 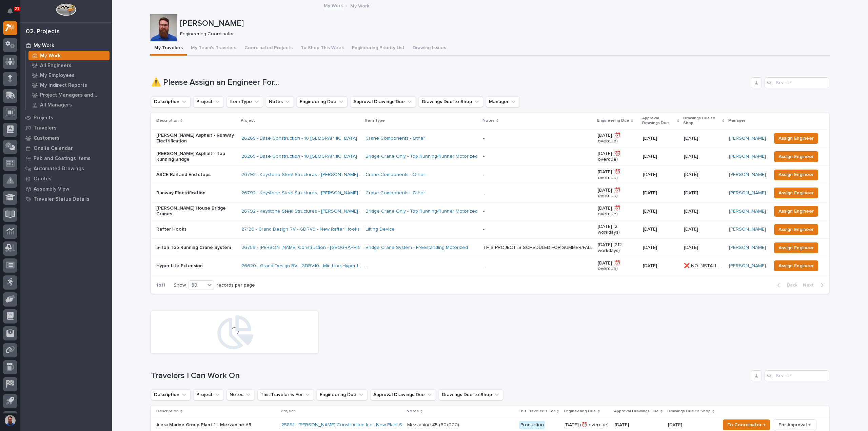 I want to click on p: Item Type, so click(x=375, y=120).